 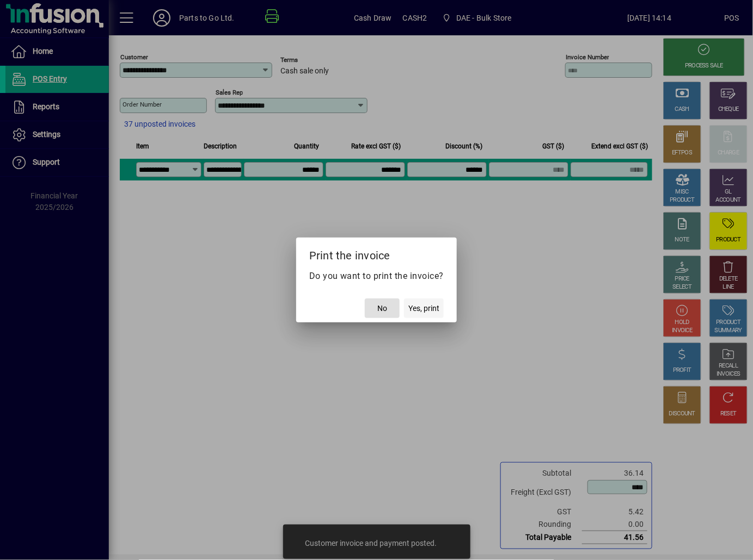 I want to click on button: Yes, print, so click(x=424, y=309).